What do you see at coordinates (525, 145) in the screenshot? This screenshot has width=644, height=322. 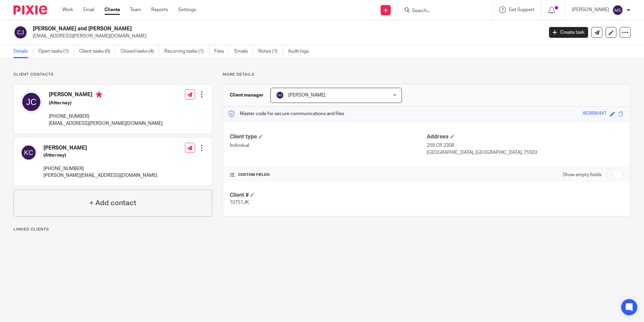 I see `p: 259 CR 2308` at bounding box center [525, 145].